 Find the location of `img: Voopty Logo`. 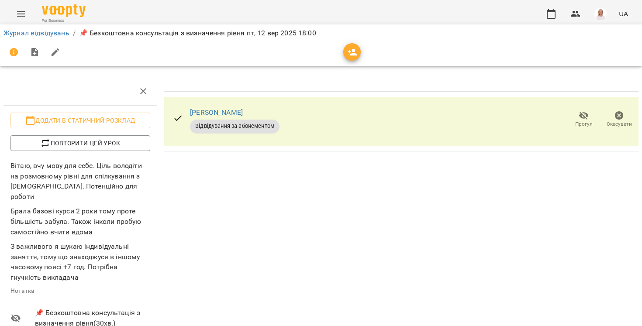

img: Voopty Logo is located at coordinates (64, 10).